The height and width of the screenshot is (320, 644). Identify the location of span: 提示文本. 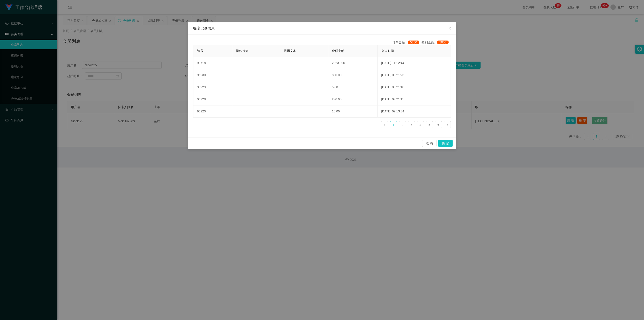
(290, 51).